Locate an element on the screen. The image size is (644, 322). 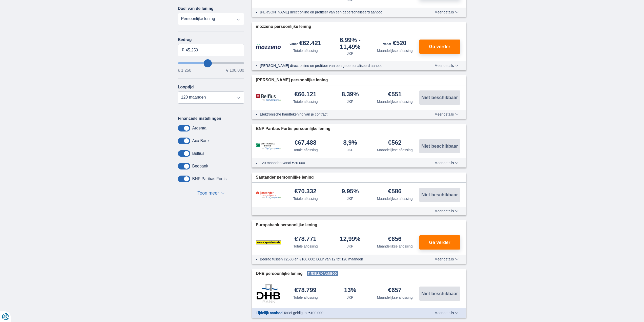
span: Santander persoonlijke lening is located at coordinates (285, 177).